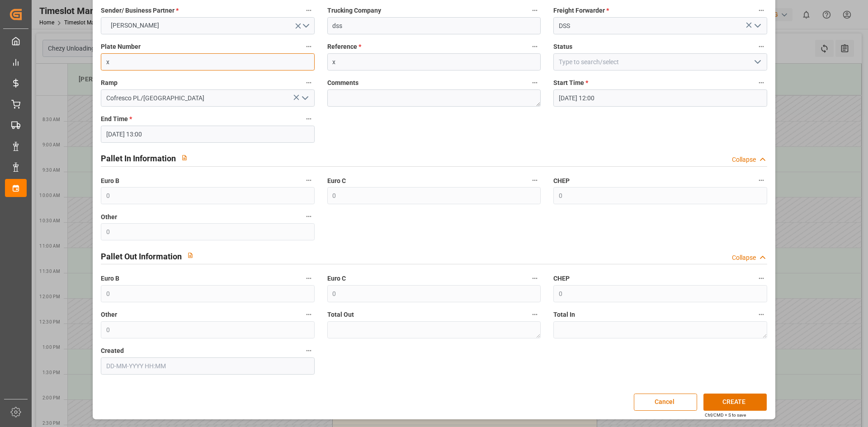 Image resolution: width=868 pixels, height=427 pixels. What do you see at coordinates (309, 351) in the screenshot?
I see `button: Created` at bounding box center [309, 351].